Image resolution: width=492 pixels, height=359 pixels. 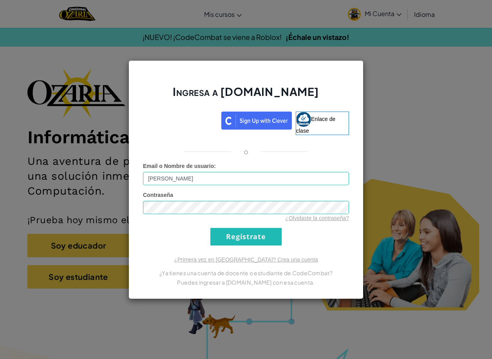 I want to click on a: ¿Olvidaste la contraseña?, so click(x=317, y=218).